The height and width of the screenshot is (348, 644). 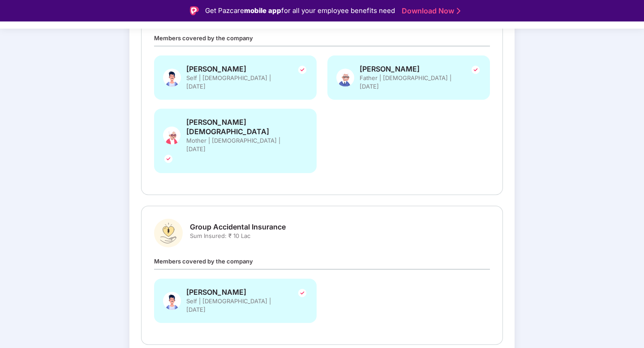 What do you see at coordinates (458, 11) in the screenshot?
I see `img: Stroke` at bounding box center [458, 11].